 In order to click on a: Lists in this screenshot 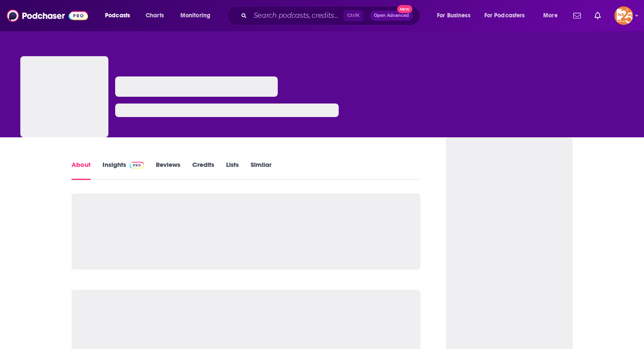, I will do `click(232, 170)`.